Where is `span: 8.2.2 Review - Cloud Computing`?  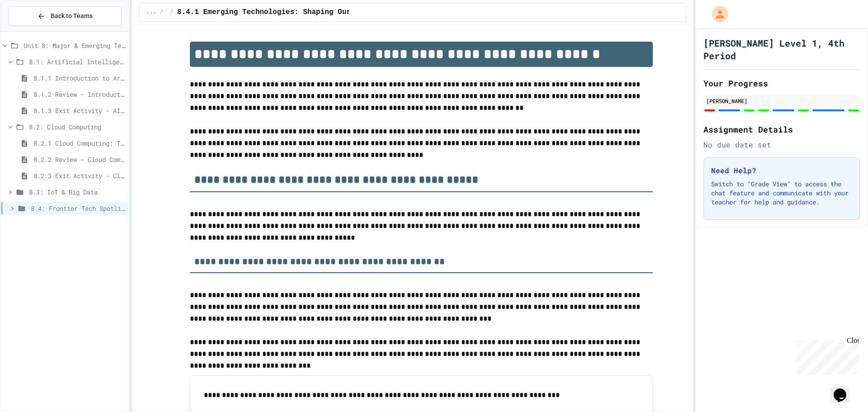
span: 8.2.2 Review - Cloud Computing is located at coordinates (79, 159).